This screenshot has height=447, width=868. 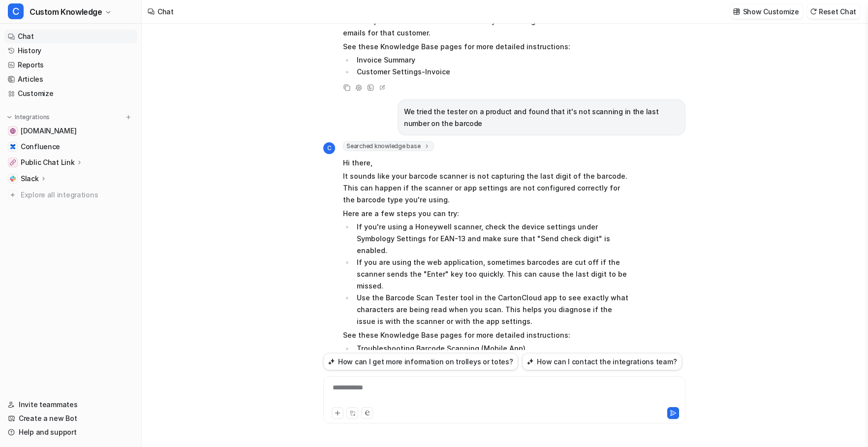 What do you see at coordinates (32, 117) in the screenshot?
I see `p: Integrations` at bounding box center [32, 117].